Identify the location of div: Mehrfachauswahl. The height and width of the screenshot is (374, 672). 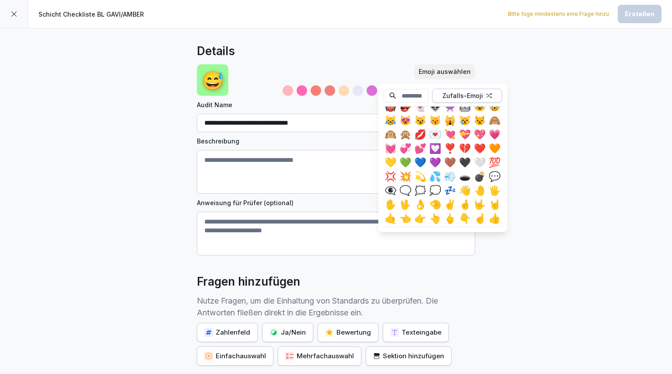
(319, 356).